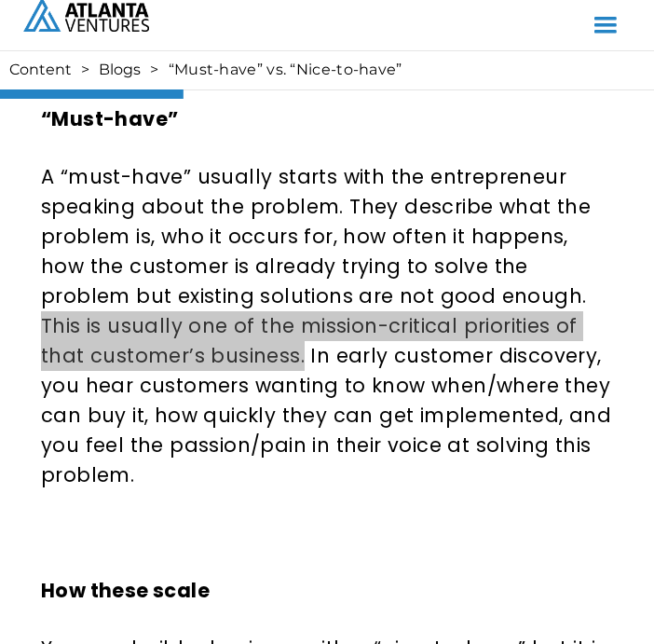 This screenshot has width=654, height=644. I want to click on strong: “Must-have”, so click(109, 119).